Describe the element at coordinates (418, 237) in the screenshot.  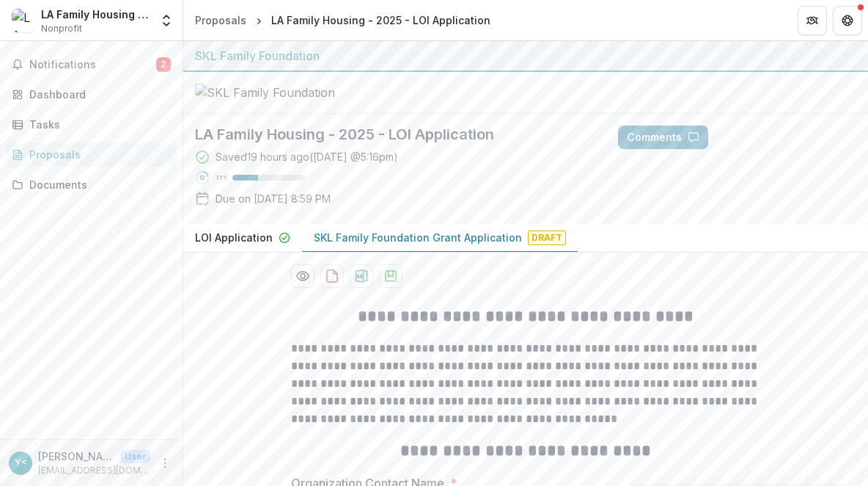
I see `p: SKL Family Foundation Grant Application` at that location.